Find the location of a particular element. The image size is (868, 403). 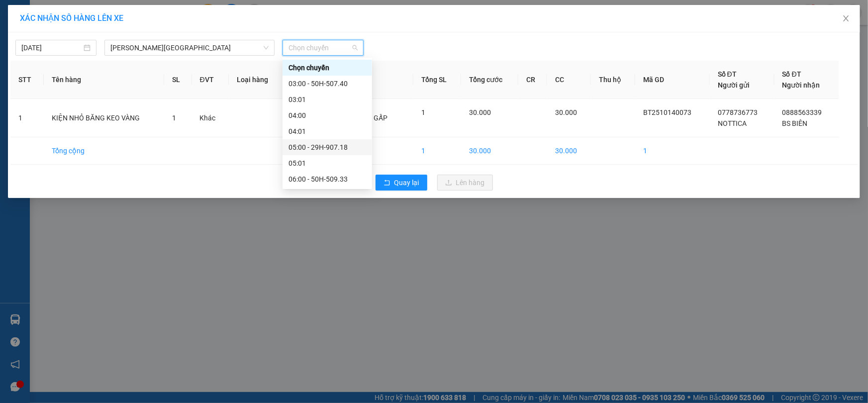

span: Người gửi is located at coordinates (734, 85).